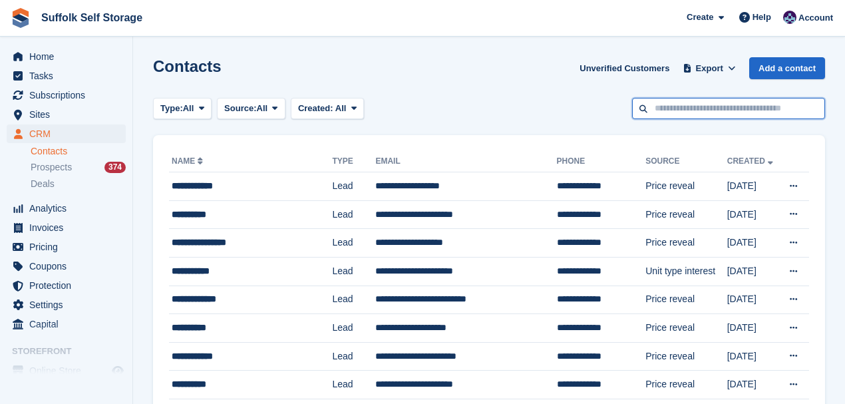 This screenshot has width=845, height=404. Describe the element at coordinates (710, 68) in the screenshot. I see `button: Export` at that location.